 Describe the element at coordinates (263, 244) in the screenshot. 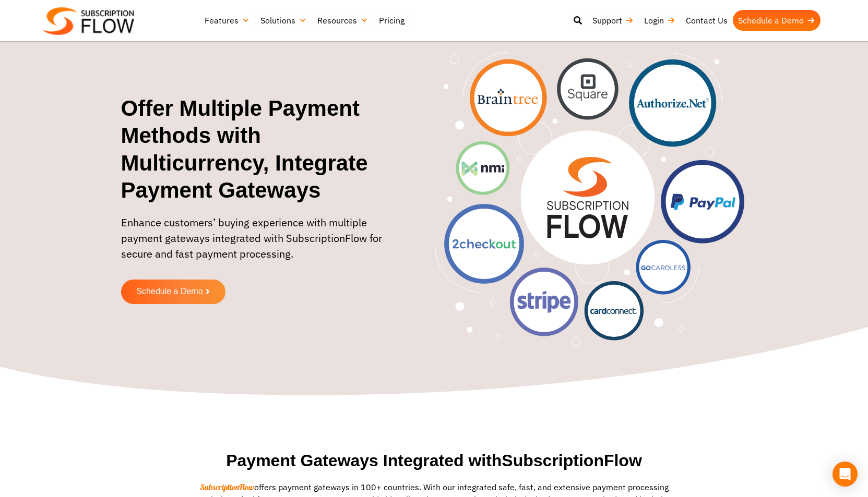

I see `p: Enhance customers’ buying experience with multiple payment gateways integrated with SubscriptionF...` at that location.